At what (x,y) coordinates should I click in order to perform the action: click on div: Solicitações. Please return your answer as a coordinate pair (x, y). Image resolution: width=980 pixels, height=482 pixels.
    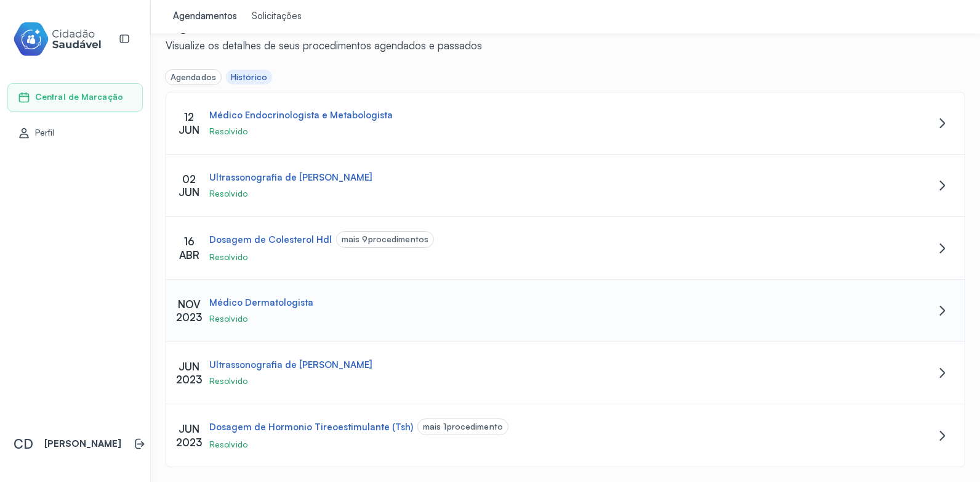
    Looking at the image, I should click on (276, 17).